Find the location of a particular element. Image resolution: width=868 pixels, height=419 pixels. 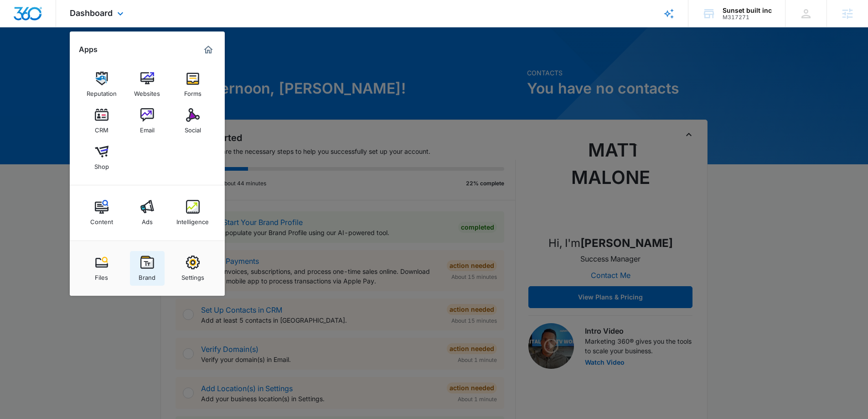

div: Forms is located at coordinates (193, 91).